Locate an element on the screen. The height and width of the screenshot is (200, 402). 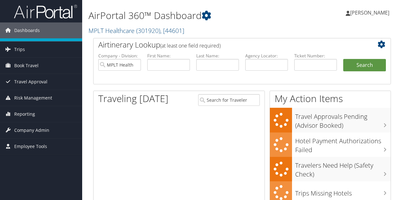
span: Reporting is located at coordinates (25, 114).